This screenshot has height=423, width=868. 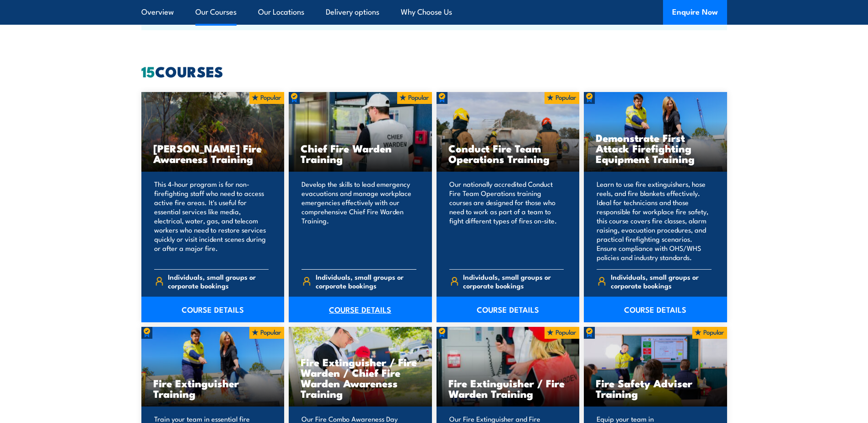 What do you see at coordinates (508, 388) in the screenshot?
I see `h3: Fire Extinguisher / Fire Warden Training` at bounding box center [508, 388].